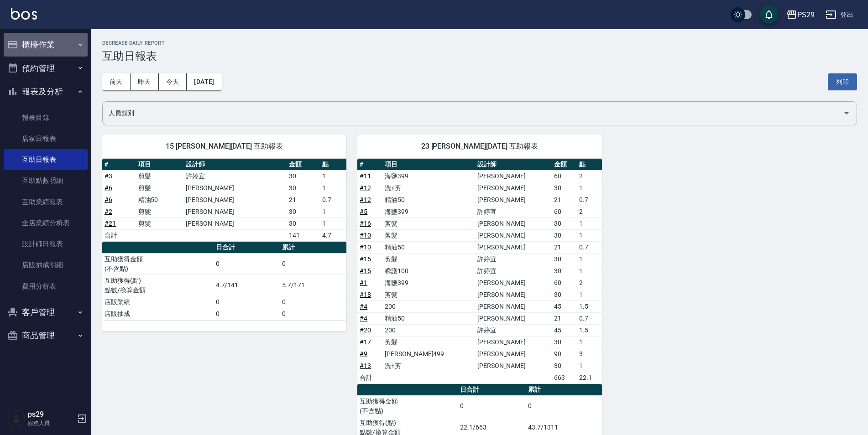 The image size is (868, 435). I want to click on td: 45, so click(564, 330).